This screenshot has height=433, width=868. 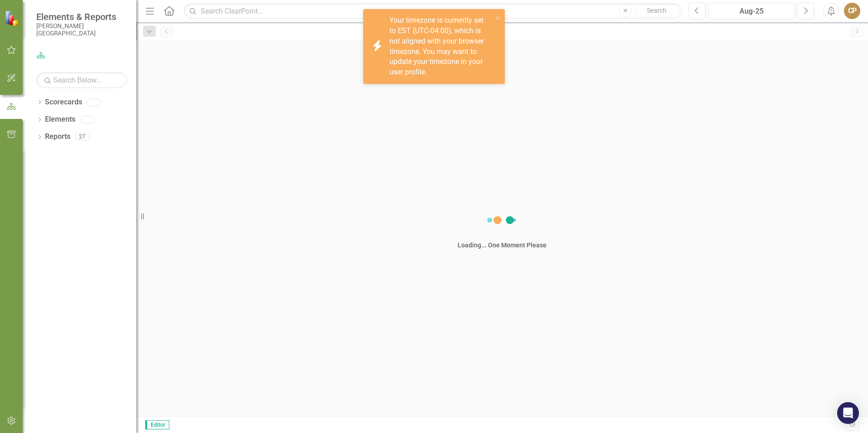 What do you see at coordinates (60, 119) in the screenshot?
I see `a: Elements` at bounding box center [60, 119].